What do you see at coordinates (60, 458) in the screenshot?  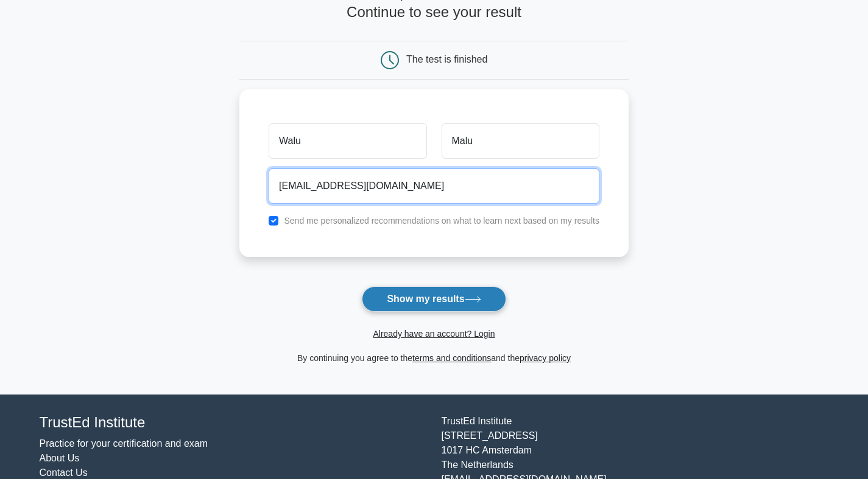 I see `a: About Us` at bounding box center [60, 458].